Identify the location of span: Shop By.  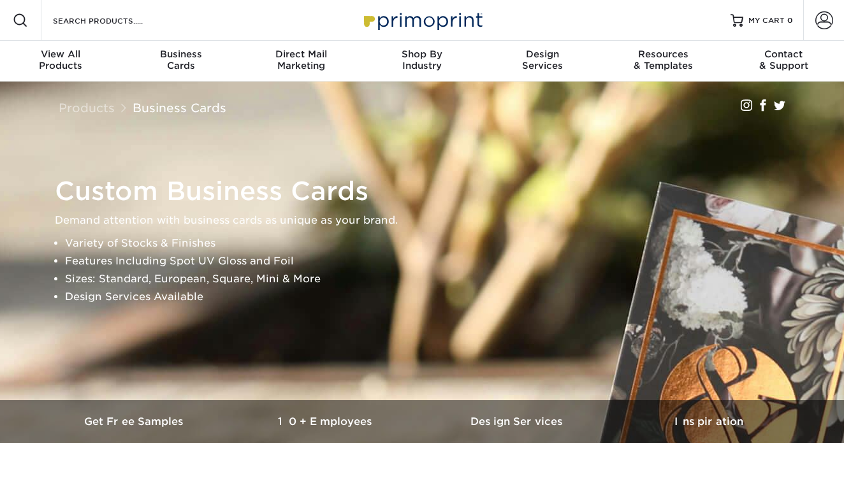
(421, 54).